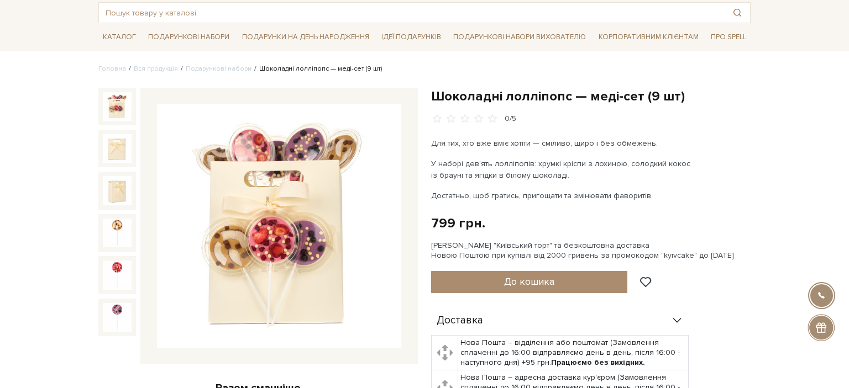  I want to click on b: Працюємо без вихідних., so click(598, 362).